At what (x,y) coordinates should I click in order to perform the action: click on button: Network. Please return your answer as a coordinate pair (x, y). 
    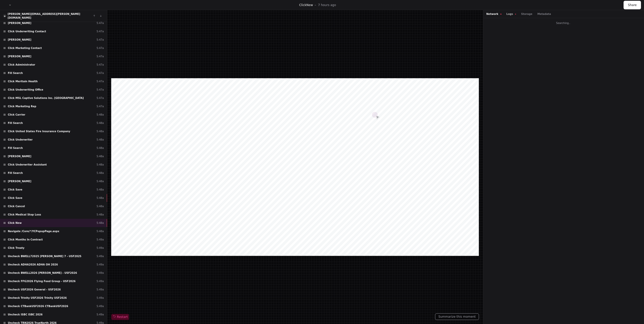
    Looking at the image, I should click on (494, 14).